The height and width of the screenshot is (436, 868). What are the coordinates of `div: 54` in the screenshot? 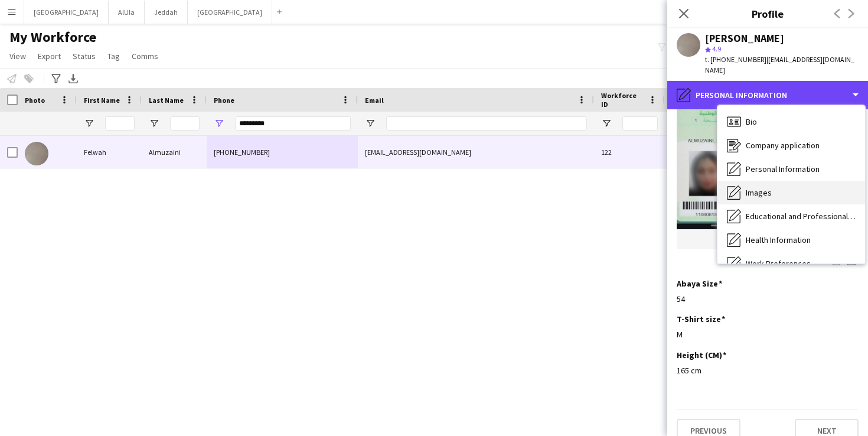 It's located at (768, 299).